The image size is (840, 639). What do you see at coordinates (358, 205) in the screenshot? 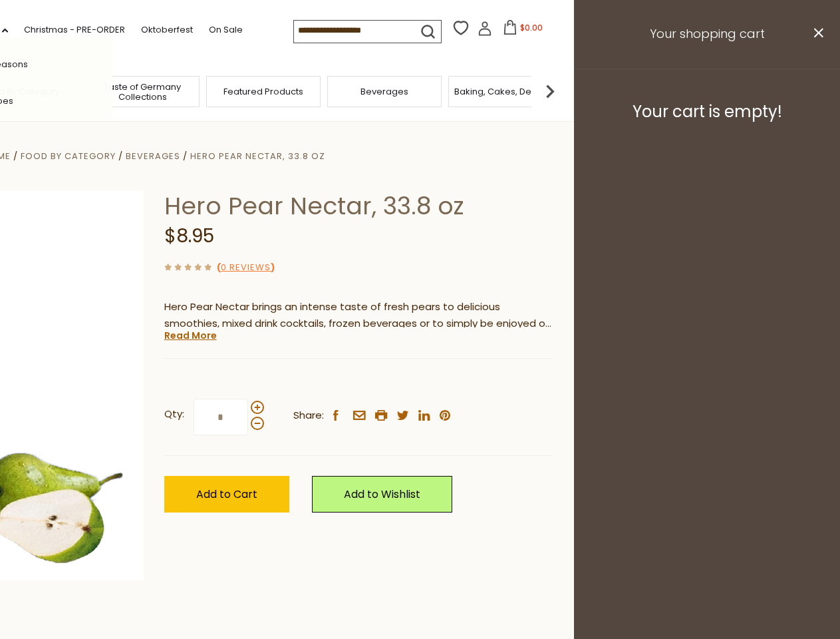
I see `h1: Hero Pear Nectar, 33.8 oz` at bounding box center [358, 205].